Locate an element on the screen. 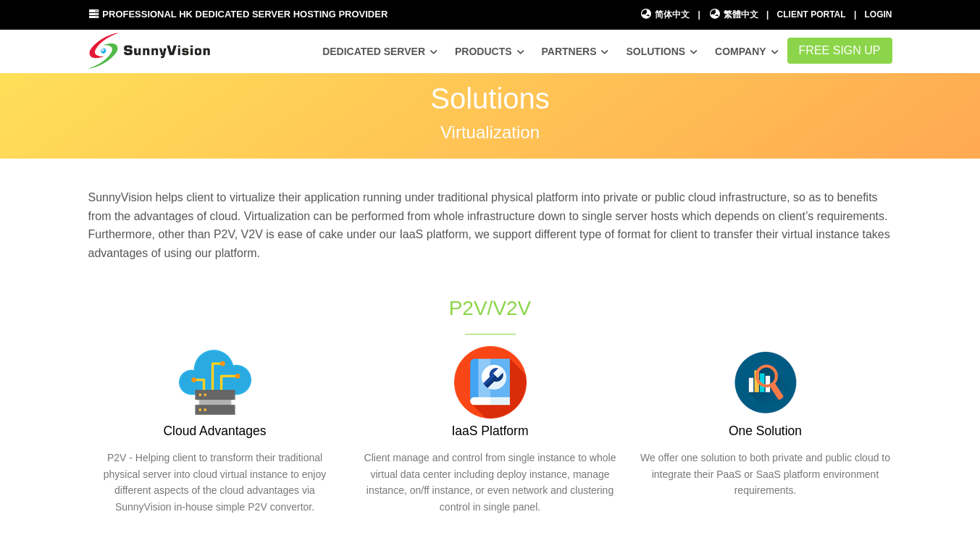 The height and width of the screenshot is (538, 980). a: Login is located at coordinates (879, 15).